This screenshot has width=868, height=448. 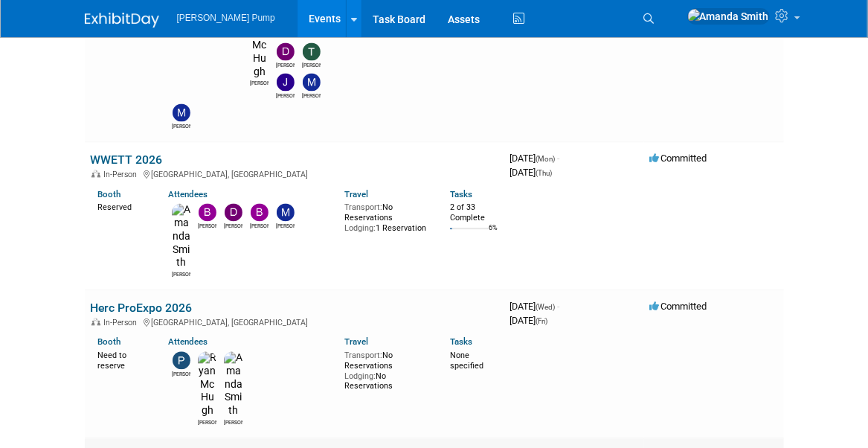 I want to click on div: Bobby Zitzka, so click(x=206, y=225).